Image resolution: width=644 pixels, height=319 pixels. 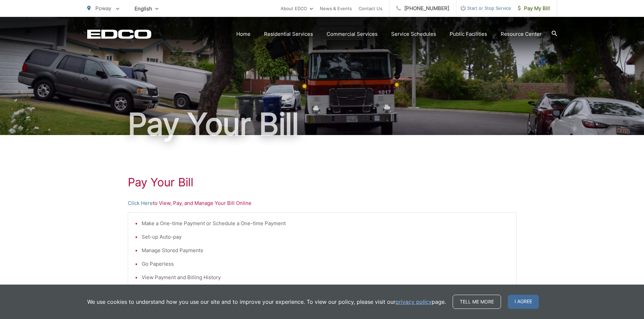 What do you see at coordinates (476, 302) in the screenshot?
I see `a: Tell me more` at bounding box center [476, 302].